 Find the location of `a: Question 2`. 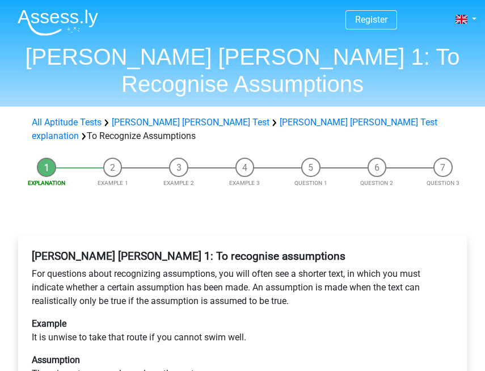

a: Question 2 is located at coordinates (376, 183).